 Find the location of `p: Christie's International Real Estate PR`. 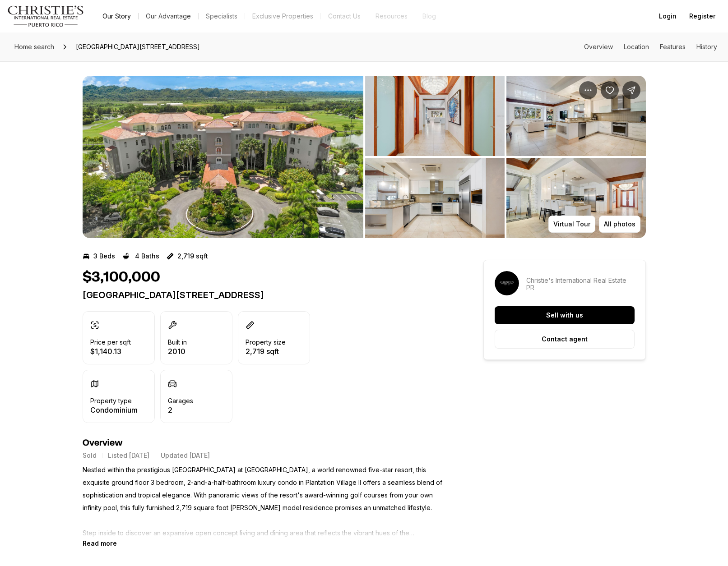

p: Christie's International Real Estate PR is located at coordinates (580, 284).